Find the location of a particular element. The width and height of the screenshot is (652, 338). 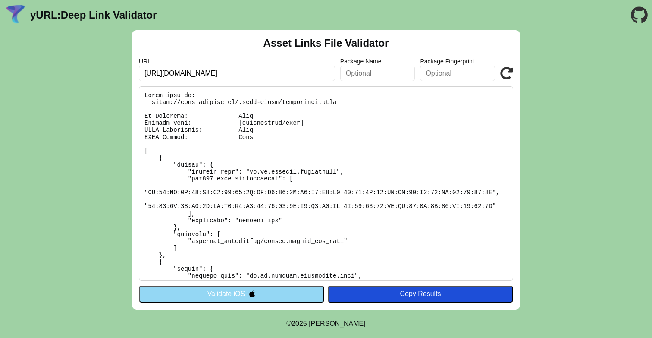

pre: Lorem ipsu do: sitam://cons.adipisc.el/.sedd-eiusm/temporinci.utla Et Dolorema: Aliq Enimadm-veni... is located at coordinates (326, 183).